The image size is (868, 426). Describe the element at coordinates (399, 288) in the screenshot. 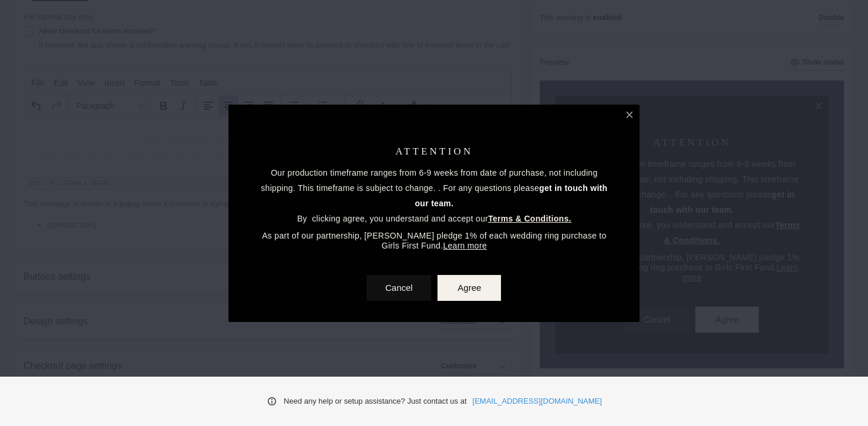

I see `button: Cancel` at that location.